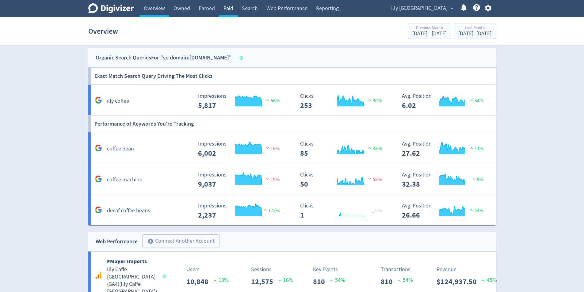 The image size is (584, 292). I want to click on svg: Impressions 6,002, so click(241, 149).